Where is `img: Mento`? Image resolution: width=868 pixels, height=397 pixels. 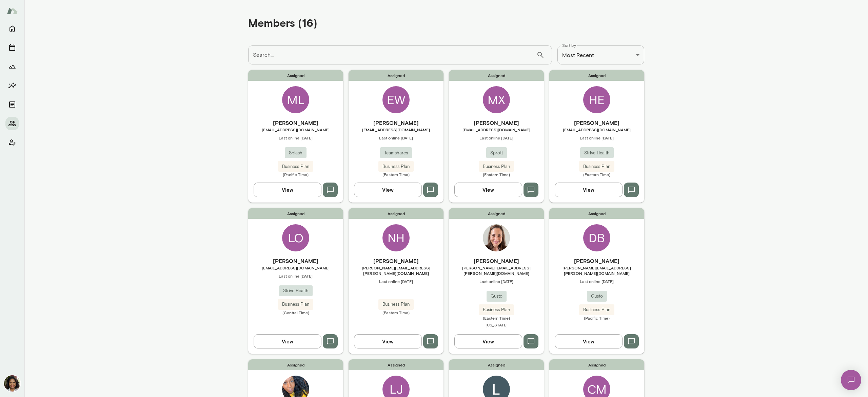 img: Mento is located at coordinates (12, 11).